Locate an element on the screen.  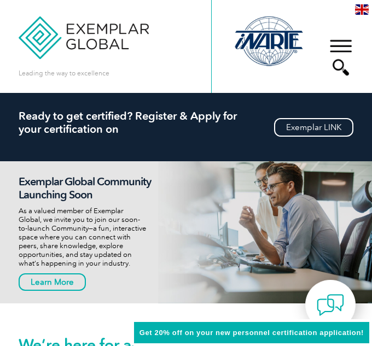
p: As a valued member of Exemplar Global, we invite you to join our soon-to-launch Community—a fun, ... is located at coordinates (91, 237).